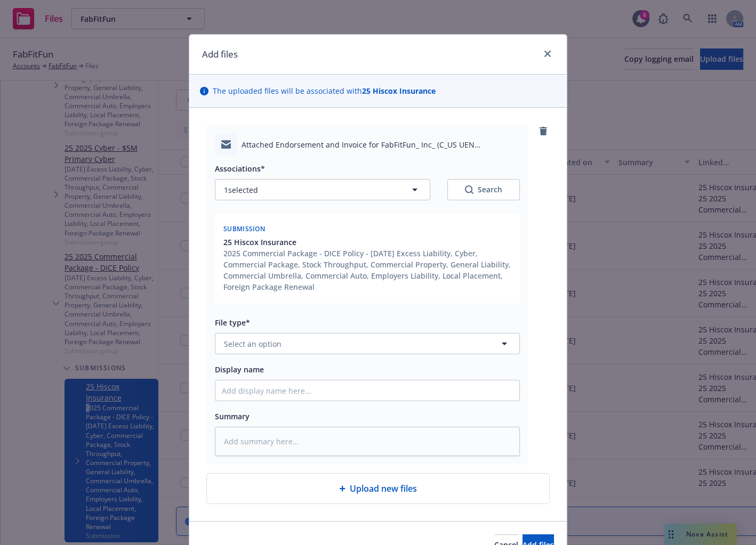 The height and width of the screenshot is (545, 756). I want to click on div: Upload new files, so click(378, 489).